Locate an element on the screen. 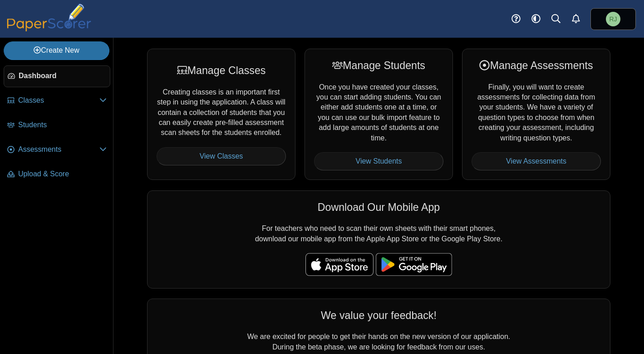 This screenshot has height=354, width=644. a: Students is located at coordinates (57, 125).